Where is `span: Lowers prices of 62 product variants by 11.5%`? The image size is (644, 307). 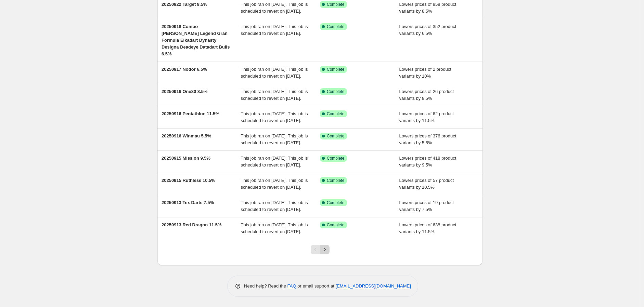
span: Lowers prices of 62 product variants by 11.5% is located at coordinates (427, 117).